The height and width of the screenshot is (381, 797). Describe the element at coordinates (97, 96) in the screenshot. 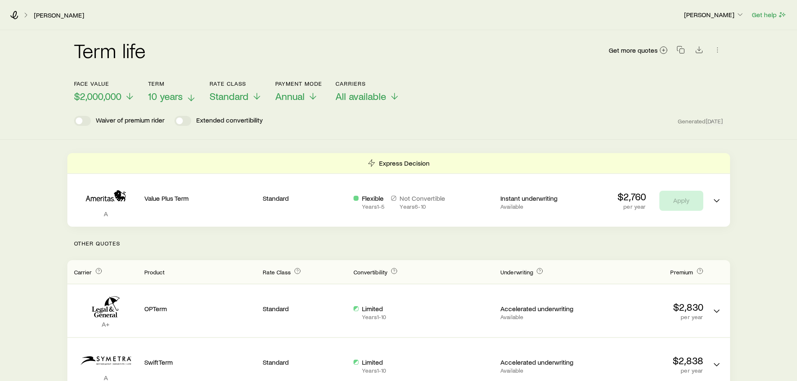

I see `span: $2,000,000` at that location.